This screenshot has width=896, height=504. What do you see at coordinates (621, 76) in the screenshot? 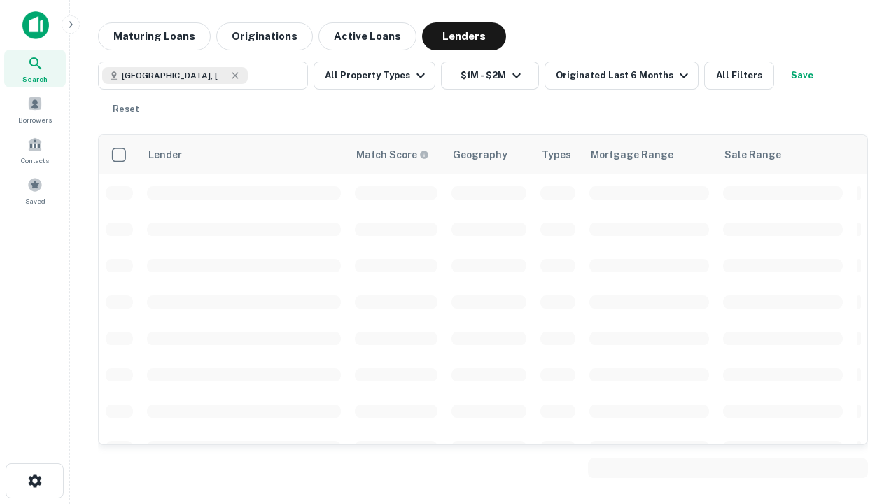
I see `button: Originated Last 6 Months` at bounding box center [621, 76].